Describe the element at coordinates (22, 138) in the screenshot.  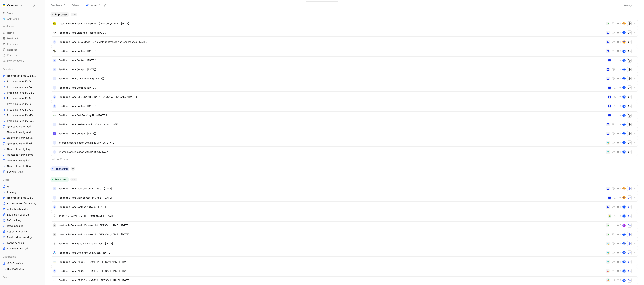
I see `a: Quotes to verify DeCo` at that location.